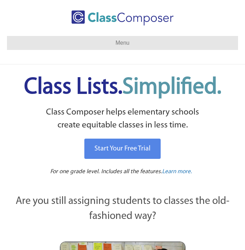 This screenshot has width=245, height=250. Describe the element at coordinates (123, 149) in the screenshot. I see `a: Start Your Free Trial` at that location.